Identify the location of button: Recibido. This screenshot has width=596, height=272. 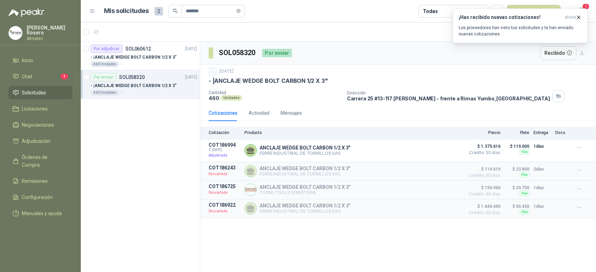
(558, 53).